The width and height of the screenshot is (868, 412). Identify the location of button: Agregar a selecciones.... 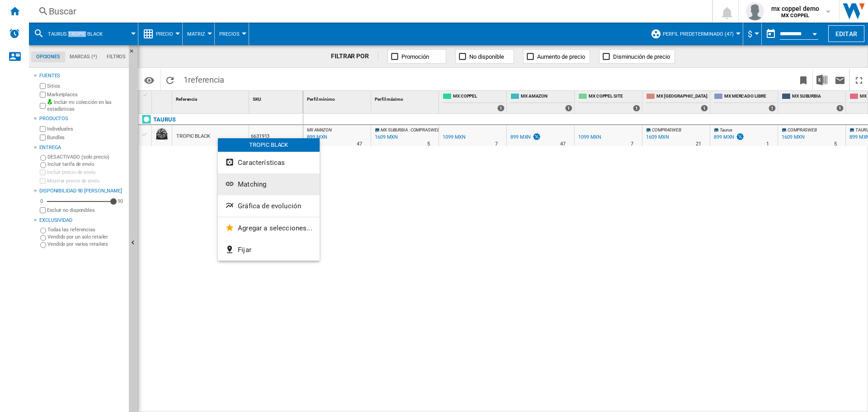
(268, 228).